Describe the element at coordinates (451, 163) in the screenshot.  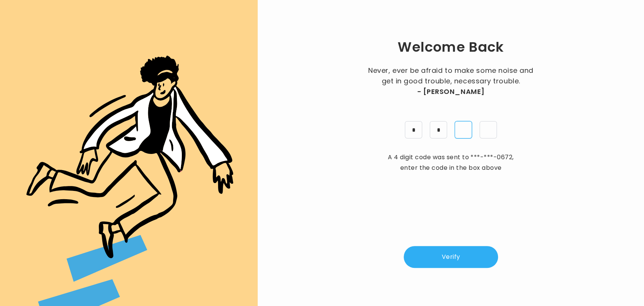
I see `p: A 4 digit code was sent to , enter the code in the box above` at that location.